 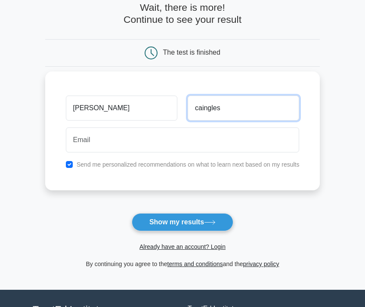 What do you see at coordinates (121, 108) in the screenshot?
I see `input: First name` at bounding box center [121, 108].